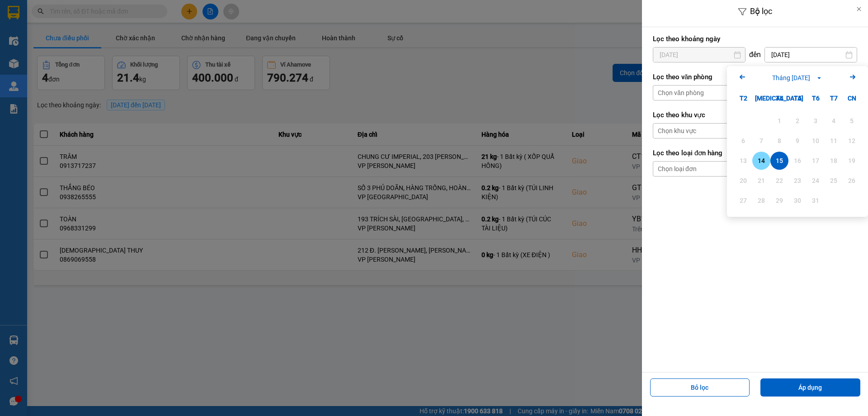 Image resolution: width=868 pixels, height=416 pixels. Describe the element at coordinates (816, 140) in the screenshot. I see `div: 10` at that location.